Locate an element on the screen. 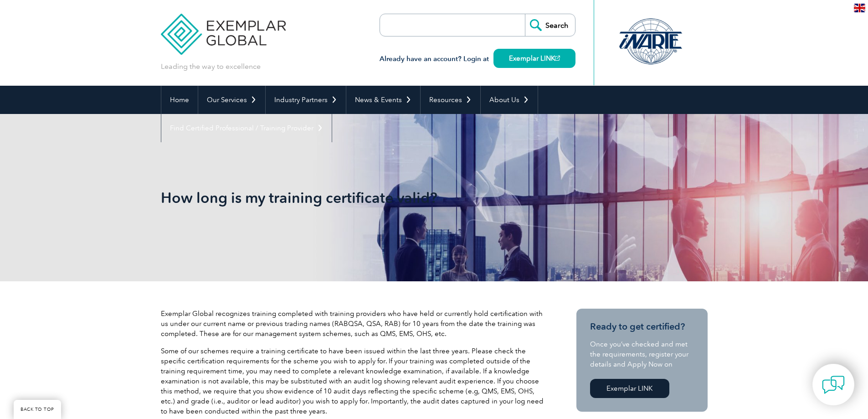  img: en is located at coordinates (859, 8).